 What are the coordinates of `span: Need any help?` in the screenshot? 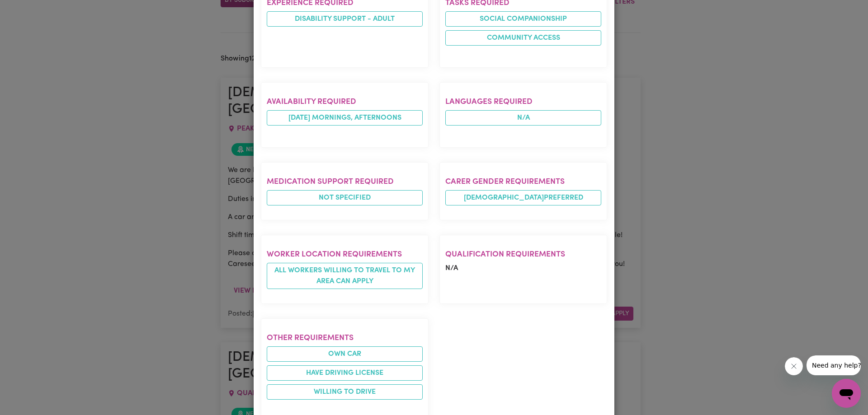 It's located at (30, 10).